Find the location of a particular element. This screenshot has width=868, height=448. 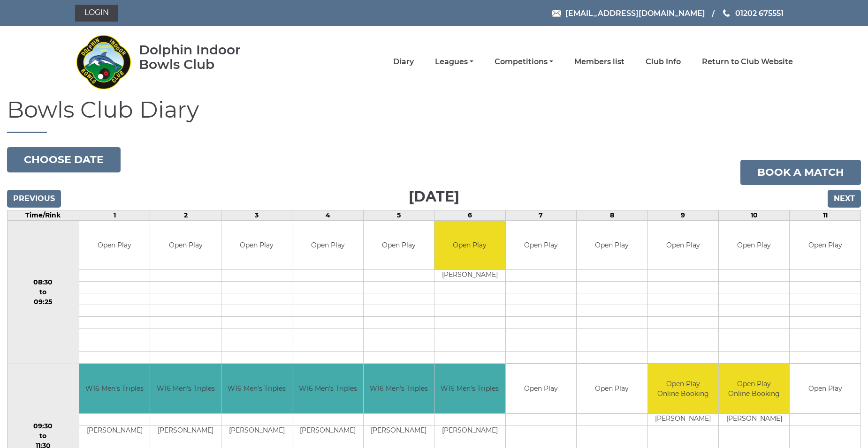

td: Time/Rink is located at coordinates (44, 216).